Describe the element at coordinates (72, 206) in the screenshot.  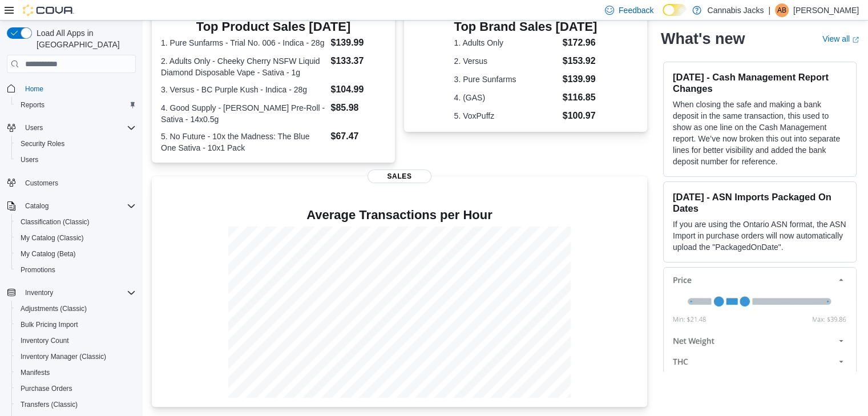
I see `button: Catalog` at that location.